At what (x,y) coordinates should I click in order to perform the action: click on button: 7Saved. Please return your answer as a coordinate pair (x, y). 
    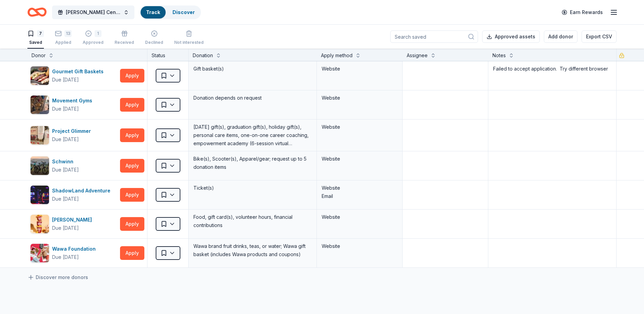
    Looking at the image, I should click on (35, 38).